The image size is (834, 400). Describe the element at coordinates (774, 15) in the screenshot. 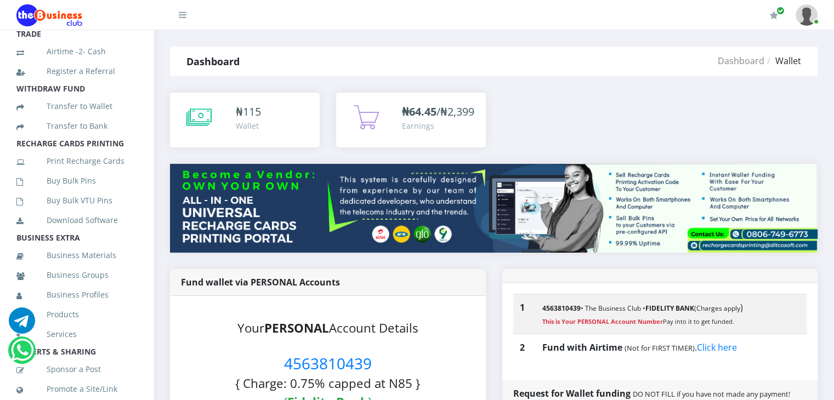

I see `i: Renew/Upgrade Subscription` at that location.